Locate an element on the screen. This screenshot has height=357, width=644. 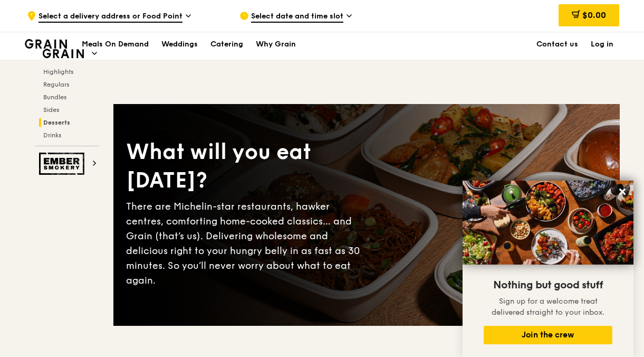
button: Join the crew is located at coordinates (549, 335).